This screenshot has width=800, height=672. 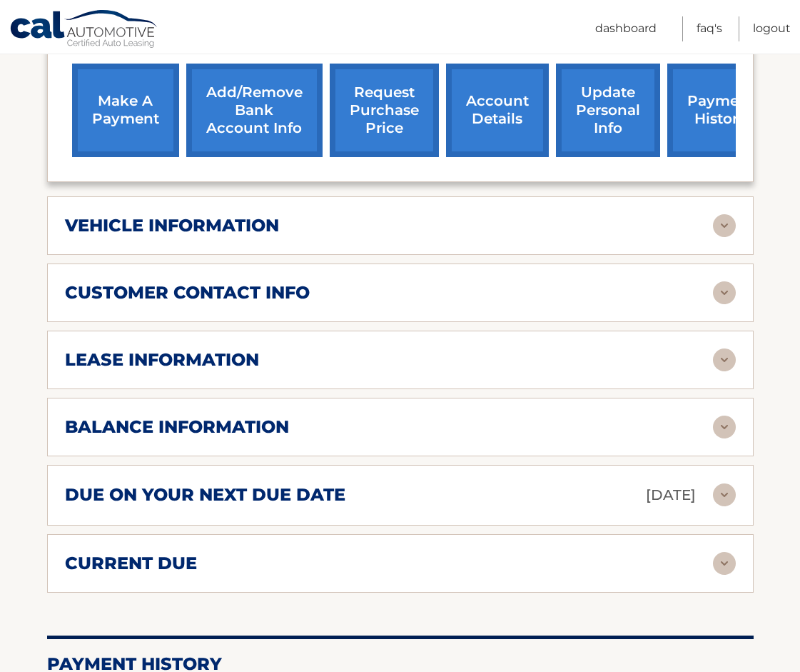 I want to click on a: make a payment, so click(x=126, y=110).